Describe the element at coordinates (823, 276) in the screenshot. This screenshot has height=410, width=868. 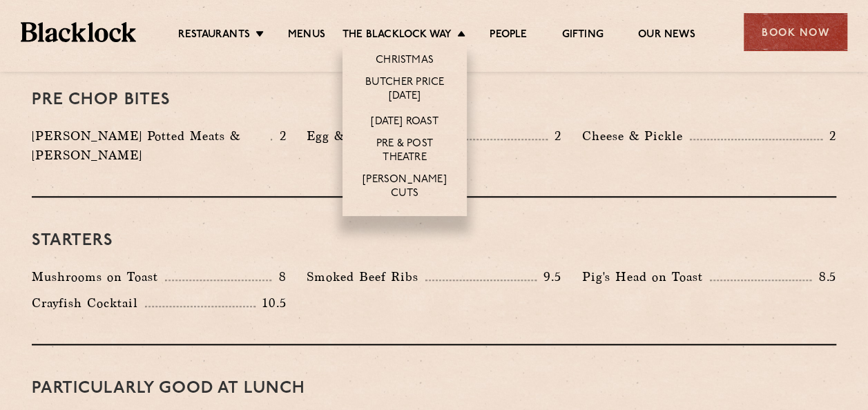
I see `p: 8.5` at that location.